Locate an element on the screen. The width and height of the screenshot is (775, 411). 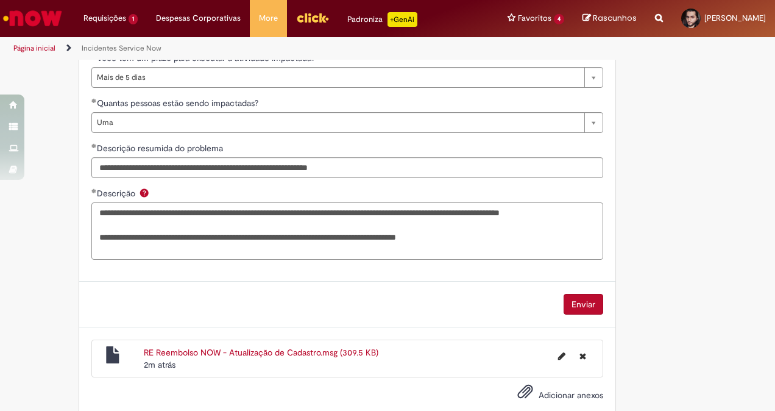
a: Incidentes Service Now is located at coordinates (121, 48).